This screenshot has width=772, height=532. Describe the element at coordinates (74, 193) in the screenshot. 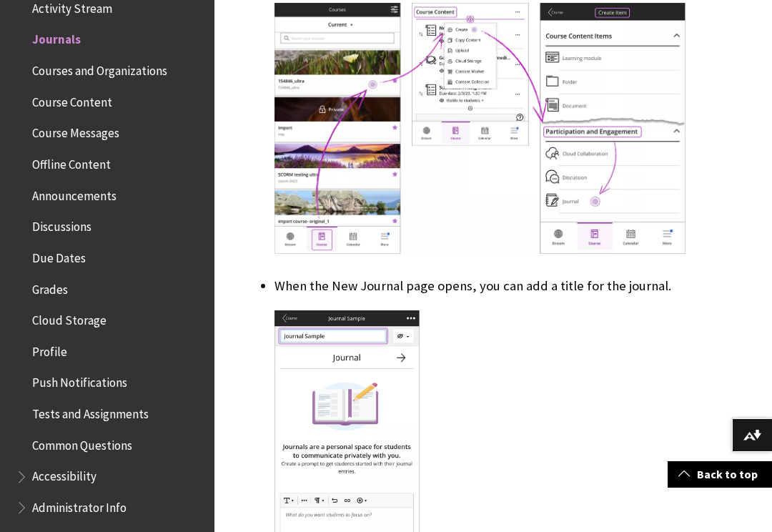

I see `span: Announcements` at that location.